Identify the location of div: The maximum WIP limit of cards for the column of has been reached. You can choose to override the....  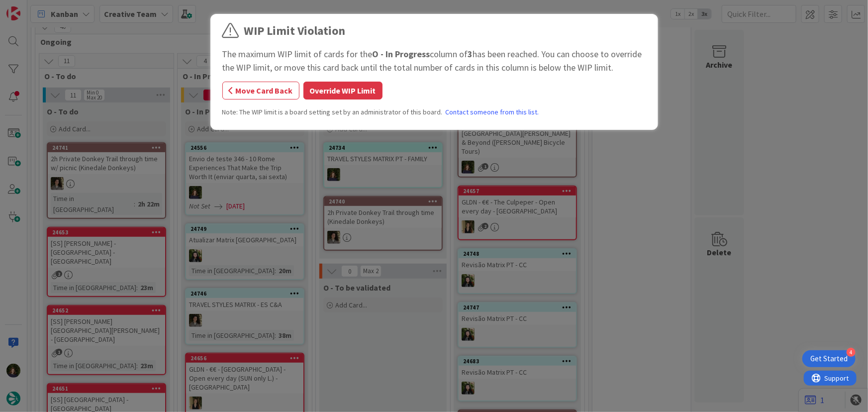
(434, 61).